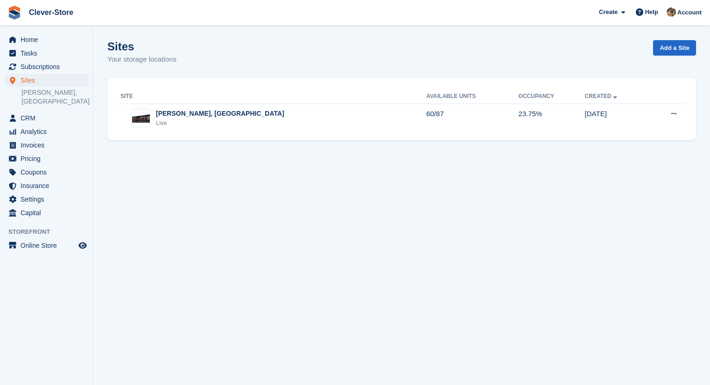 The width and height of the screenshot is (710, 385). I want to click on span: Help, so click(652, 12).